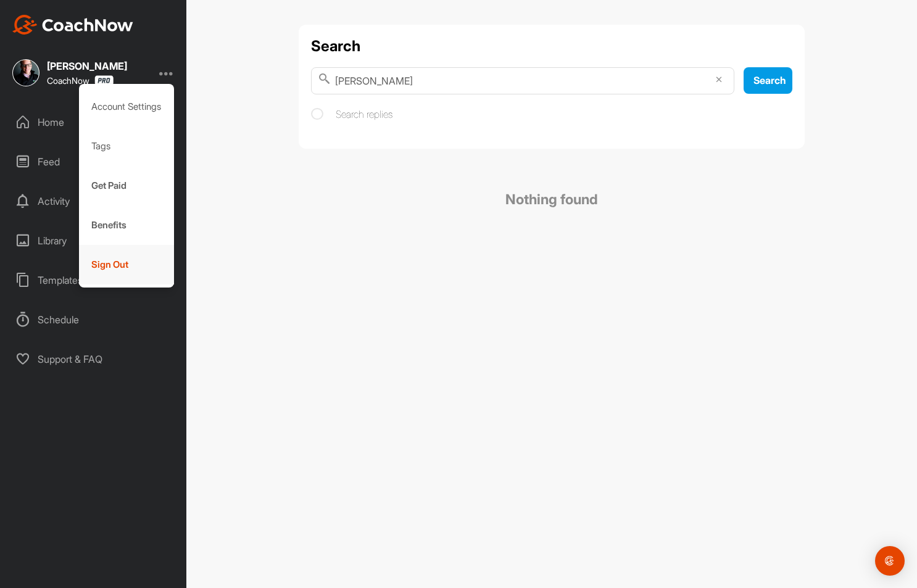 The width and height of the screenshot is (917, 588). I want to click on div: Schedule, so click(94, 320).